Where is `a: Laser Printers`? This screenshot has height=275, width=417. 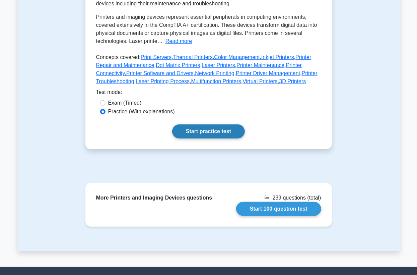
a: Laser Printers is located at coordinates (218, 65).